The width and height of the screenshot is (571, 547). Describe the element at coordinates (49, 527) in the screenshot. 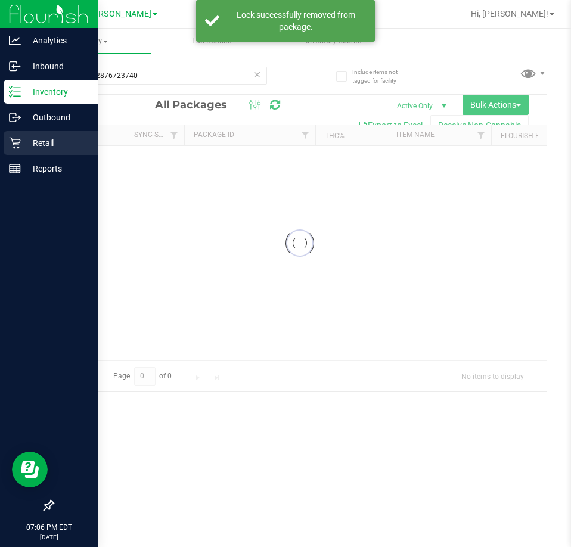

I see `p: 07:06 PM EDT` at that location.